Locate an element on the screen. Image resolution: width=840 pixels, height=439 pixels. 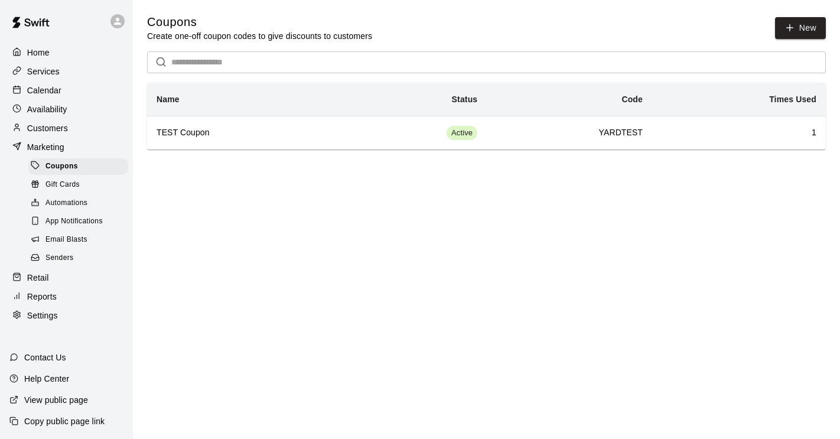
span: Automations is located at coordinates (66, 203).